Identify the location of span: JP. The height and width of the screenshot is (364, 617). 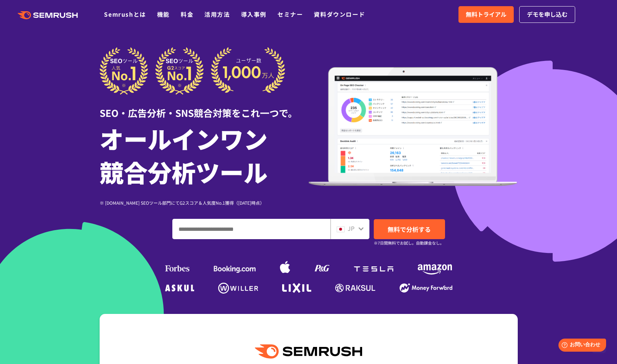
(351, 228).